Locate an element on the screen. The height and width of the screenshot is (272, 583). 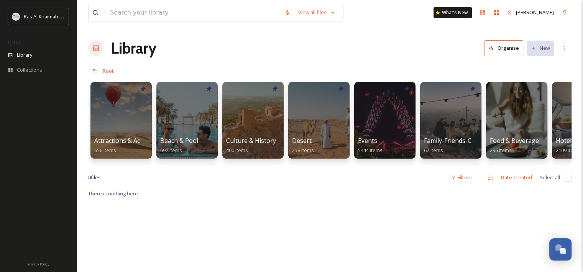
span: 2109 items is located at coordinates (568, 150).